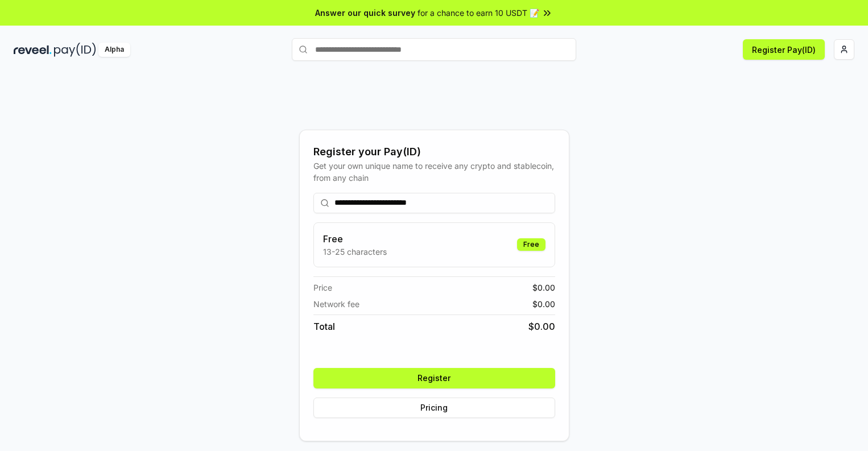 The image size is (868, 451). Describe the element at coordinates (434, 378) in the screenshot. I see `button: Register` at that location.